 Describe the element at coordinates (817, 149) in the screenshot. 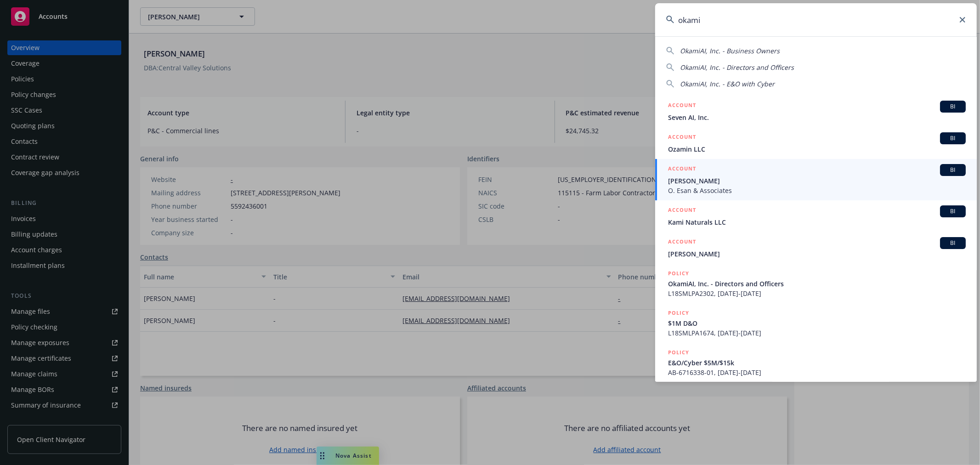

I see `span: Ozamin LLC` at that location.